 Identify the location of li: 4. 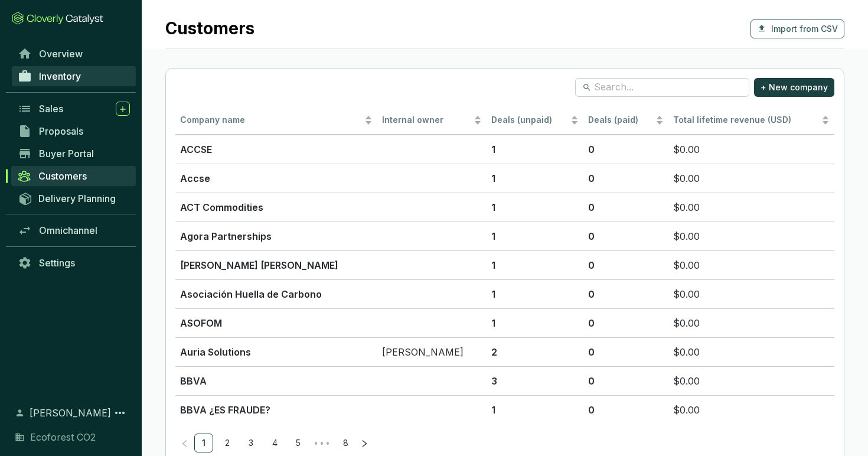
(275, 443).